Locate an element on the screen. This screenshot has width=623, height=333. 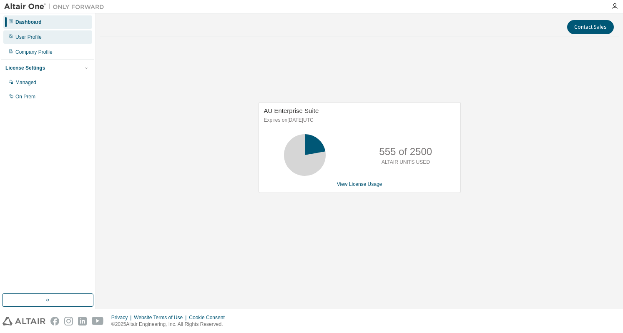
img: Altair One is located at coordinates (56, 7).